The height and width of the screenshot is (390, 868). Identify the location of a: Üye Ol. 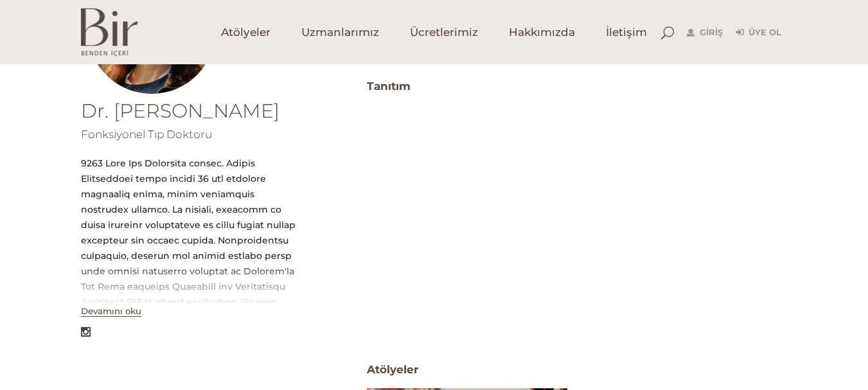
(758, 33).